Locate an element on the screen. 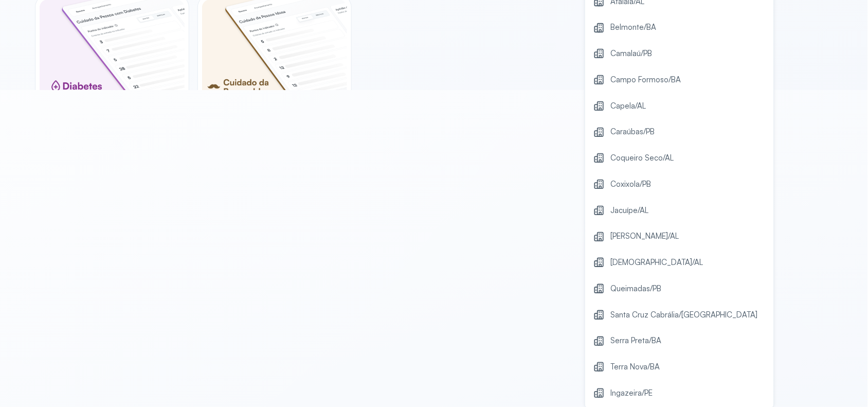 Image resolution: width=868 pixels, height=407 pixels. span: Campo Formoso/BA is located at coordinates (646, 79).